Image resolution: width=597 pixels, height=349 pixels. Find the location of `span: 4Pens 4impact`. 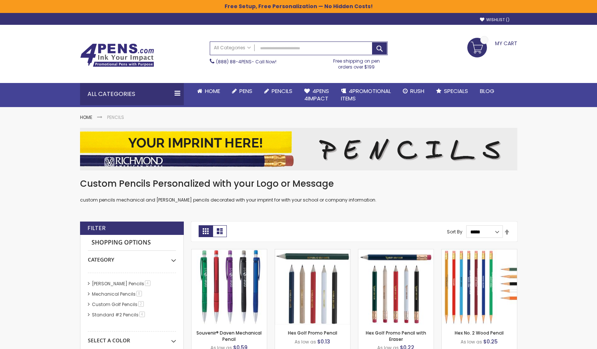

span: 4Pens 4impact is located at coordinates (317, 95).